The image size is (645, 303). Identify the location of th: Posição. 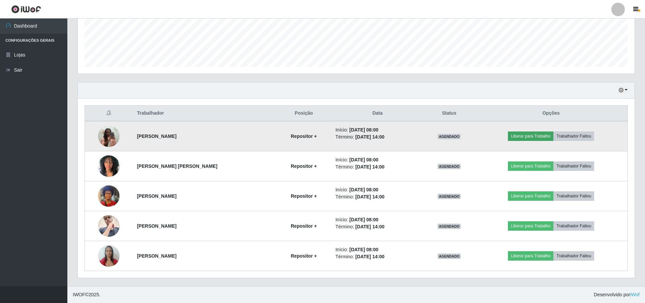
(304, 113).